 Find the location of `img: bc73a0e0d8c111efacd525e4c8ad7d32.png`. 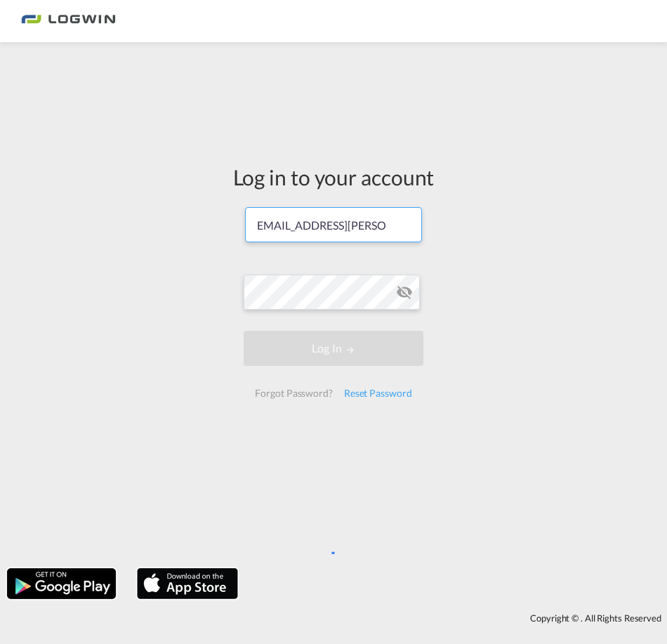

img: bc73a0e0d8c111efacd525e4c8ad7d32.png is located at coordinates (68, 21).